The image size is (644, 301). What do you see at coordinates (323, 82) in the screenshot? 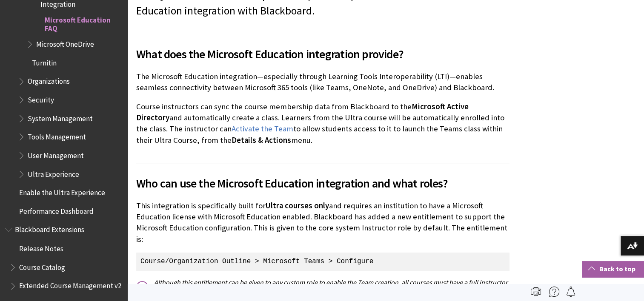
I see `p: The Microsoft Education integration—especially through Learning Tools Interoperability (LTI)—enab...` at bounding box center [323, 82].